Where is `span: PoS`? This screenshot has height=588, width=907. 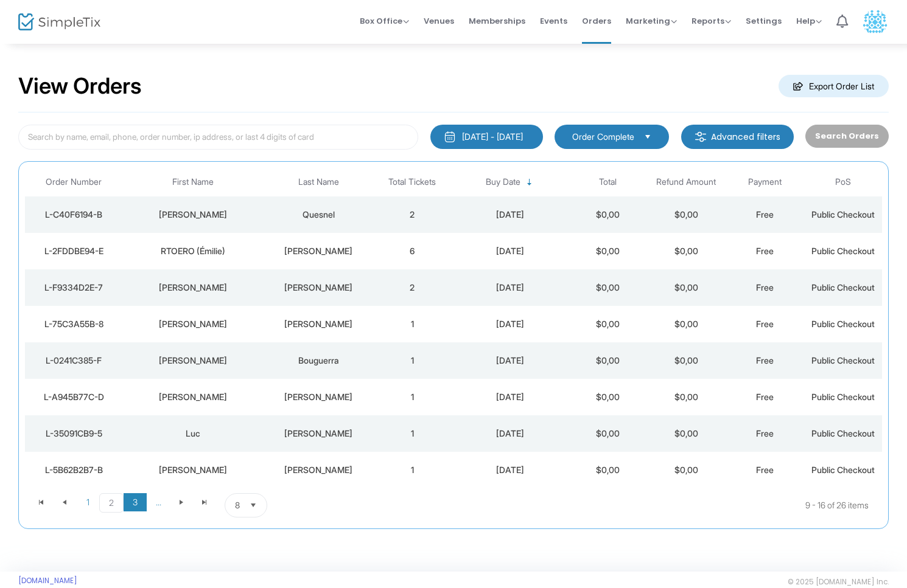
span: PoS is located at coordinates (843, 182).